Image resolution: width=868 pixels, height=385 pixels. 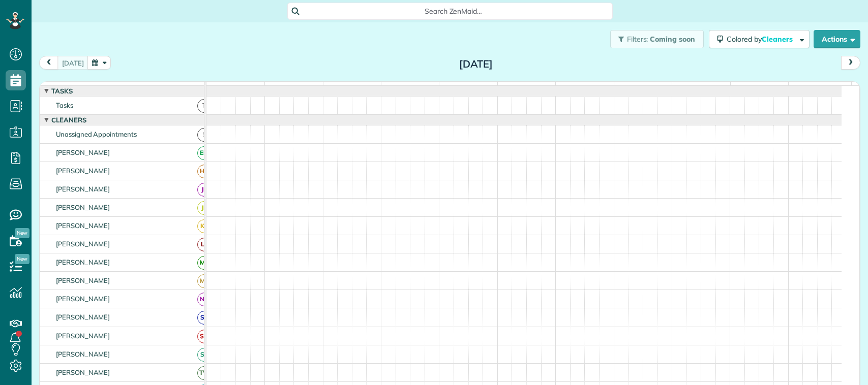 I want to click on button: Actions, so click(x=837, y=39).